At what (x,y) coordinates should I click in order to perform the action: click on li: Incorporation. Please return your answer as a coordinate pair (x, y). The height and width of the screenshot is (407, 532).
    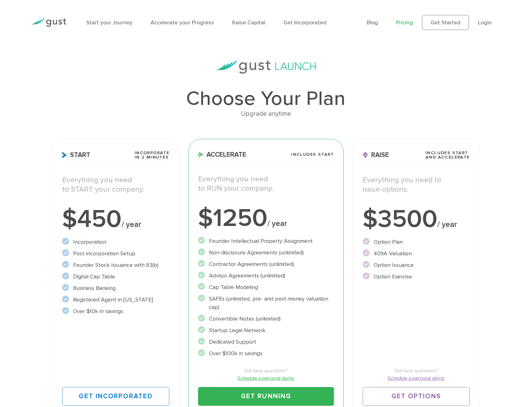
    Looking at the image, I should click on (115, 242).